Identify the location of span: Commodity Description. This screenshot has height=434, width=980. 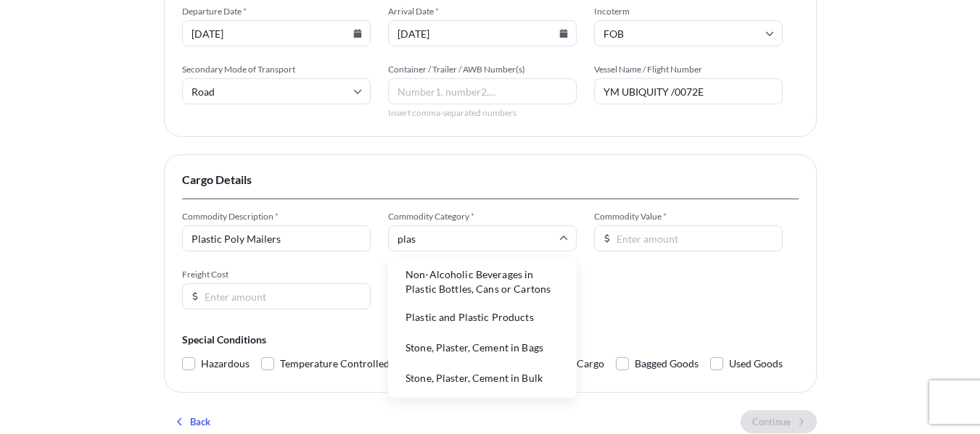
(276, 217).